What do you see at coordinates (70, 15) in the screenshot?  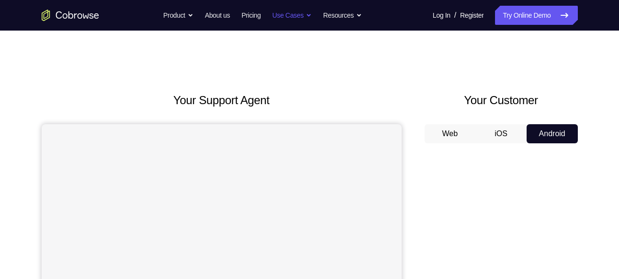 I see `a: Go to the home page` at bounding box center [70, 15].